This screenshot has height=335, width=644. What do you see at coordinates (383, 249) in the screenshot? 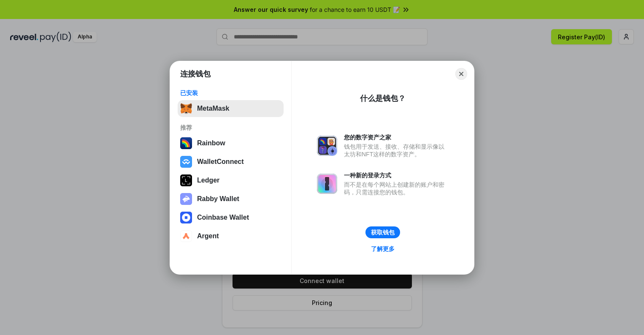
I see `div: 了解更多` at bounding box center [383, 249].